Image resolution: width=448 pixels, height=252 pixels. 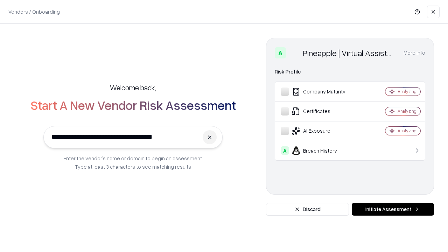 I want to click on div: Breach History, so click(x=323, y=151).